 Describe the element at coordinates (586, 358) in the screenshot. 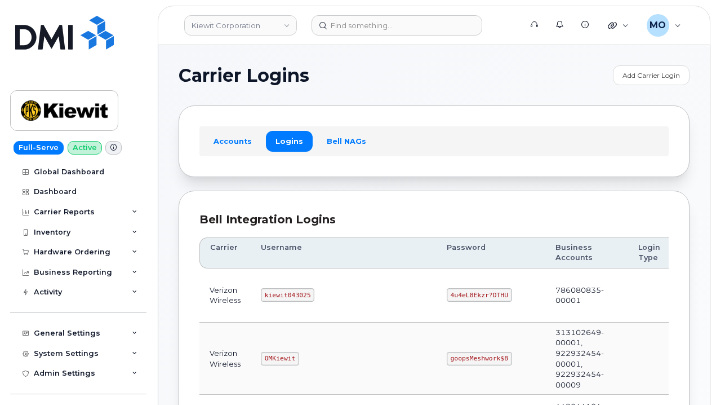

I see `td: 313102649-00001, 922932454-00001, 922932454-00009` at that location.